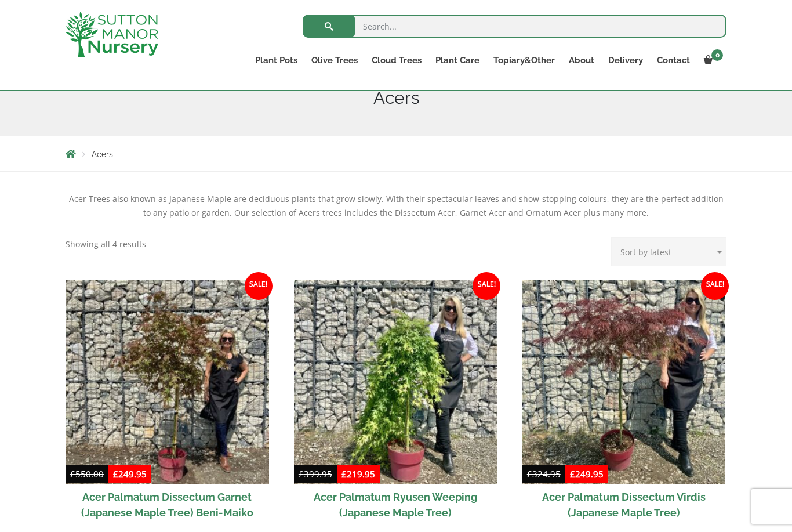 Image resolution: width=792 pixels, height=532 pixels. Describe the element at coordinates (581, 60) in the screenshot. I see `a: About` at that location.